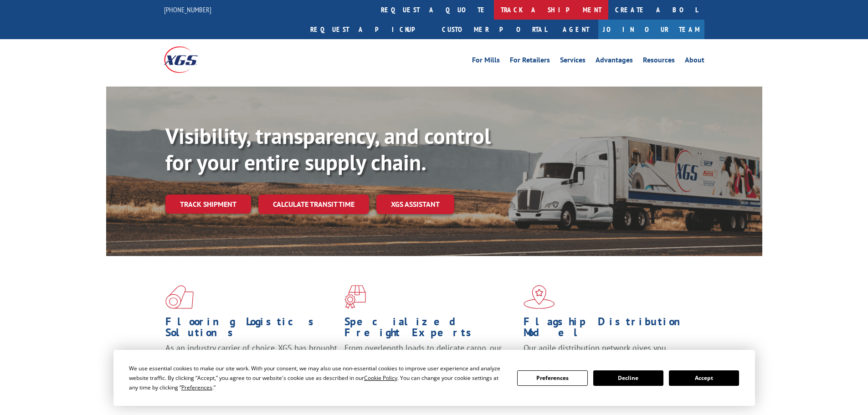  I want to click on a: For Mills, so click(486, 61).